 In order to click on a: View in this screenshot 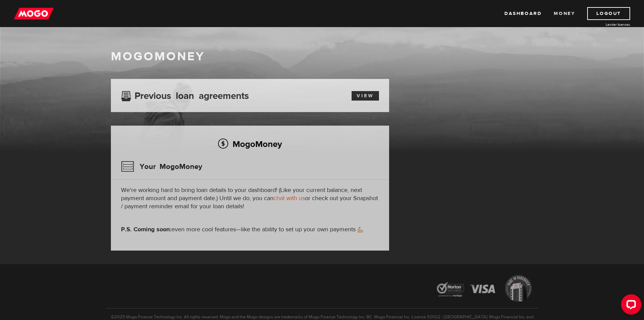, I will do `click(365, 96)`.